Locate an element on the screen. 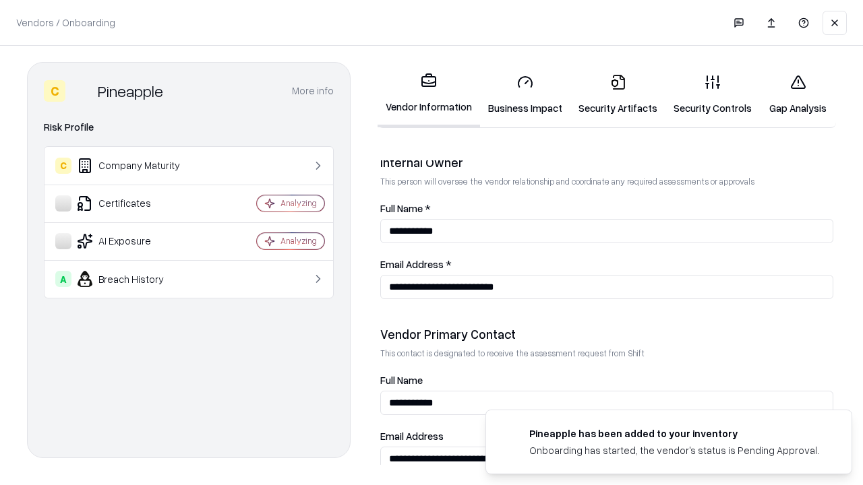 The height and width of the screenshot is (485, 863). button: More info is located at coordinates (313, 91).